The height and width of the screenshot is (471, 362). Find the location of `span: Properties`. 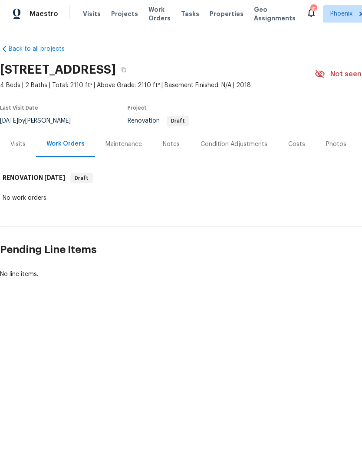

span: Properties is located at coordinates (226, 14).